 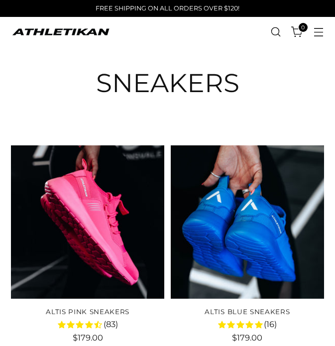 What do you see at coordinates (111, 324) in the screenshot?
I see `span: (83)` at bounding box center [111, 324].